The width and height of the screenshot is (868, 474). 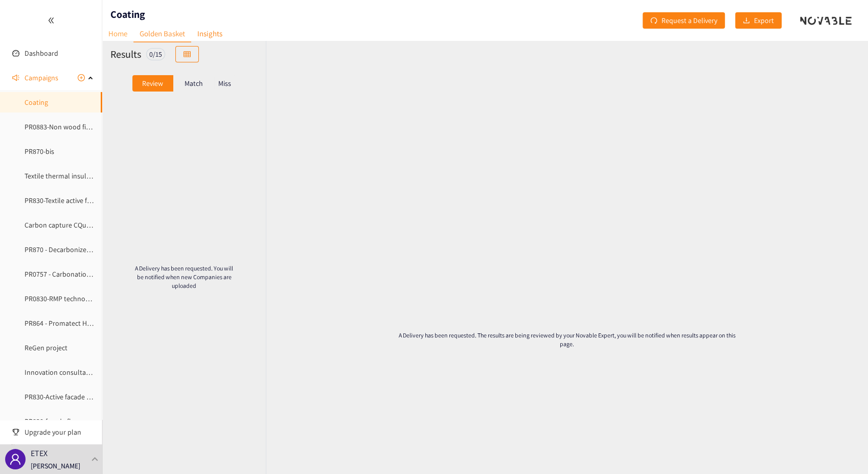 What do you see at coordinates (16, 432) in the screenshot?
I see `span: trophy` at bounding box center [16, 432].